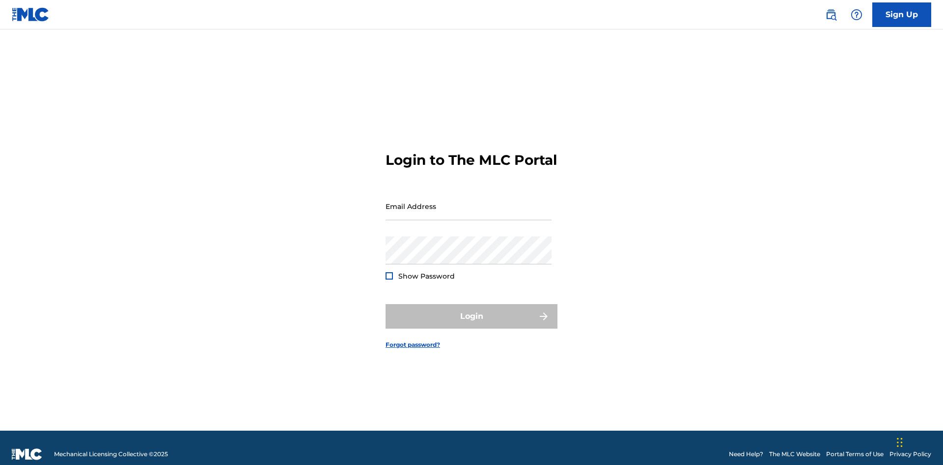 This screenshot has width=943, height=465. What do you see at coordinates (856, 15) in the screenshot?
I see `img: help` at bounding box center [856, 15].